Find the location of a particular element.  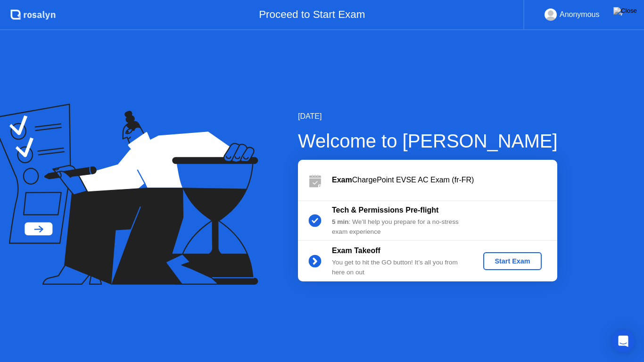

div: Anonymous is located at coordinates (580, 15).